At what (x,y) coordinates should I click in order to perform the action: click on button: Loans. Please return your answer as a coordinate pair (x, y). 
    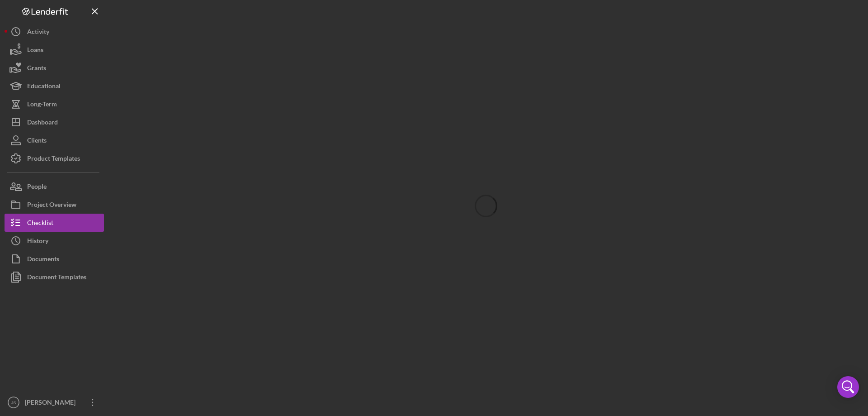
    Looking at the image, I should click on (54, 50).